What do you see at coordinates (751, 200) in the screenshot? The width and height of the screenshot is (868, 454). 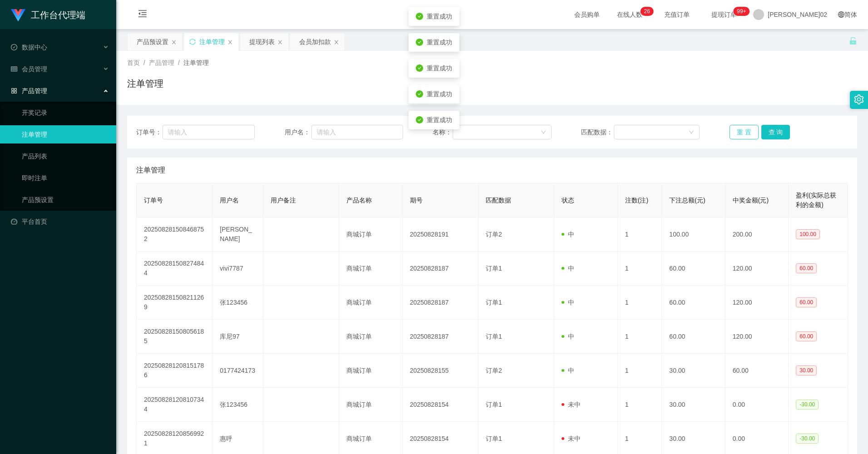 I see `span: 中奖金额(元)` at bounding box center [751, 200].